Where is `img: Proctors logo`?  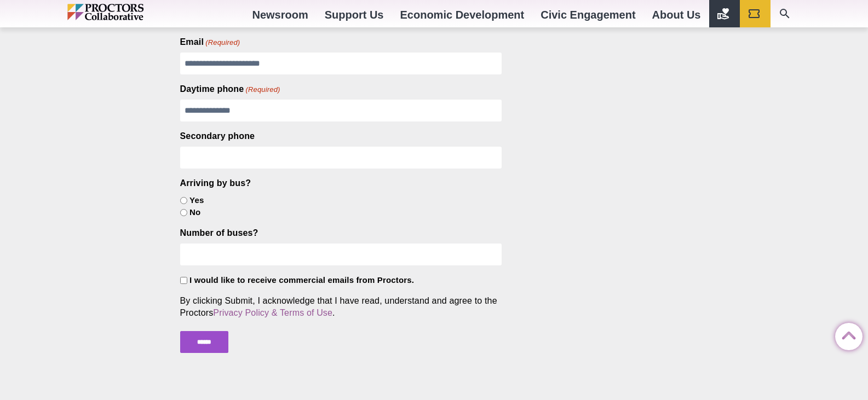 img: Proctors logo is located at coordinates (128, 12).